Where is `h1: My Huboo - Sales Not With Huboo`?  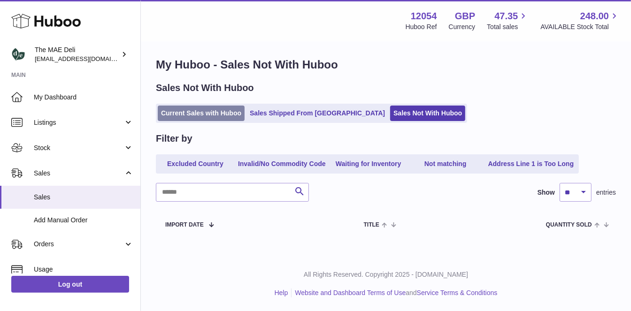 h1: My Huboo - Sales Not With Huboo is located at coordinates (386, 65).